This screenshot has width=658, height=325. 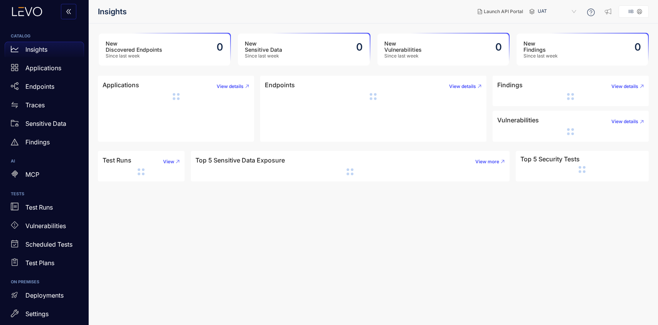 I want to click on a: Deployments, so click(x=44, y=296).